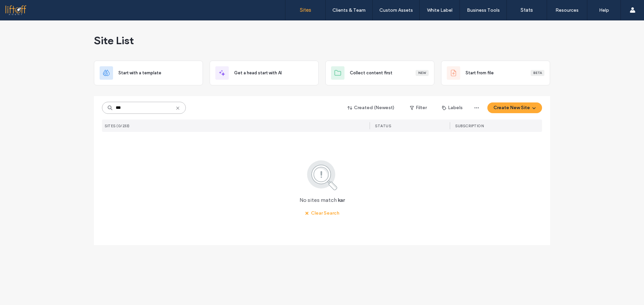 The width and height of the screenshot is (644, 305). What do you see at coordinates (479, 73) in the screenshot?
I see `span: Start from file` at bounding box center [479, 73].